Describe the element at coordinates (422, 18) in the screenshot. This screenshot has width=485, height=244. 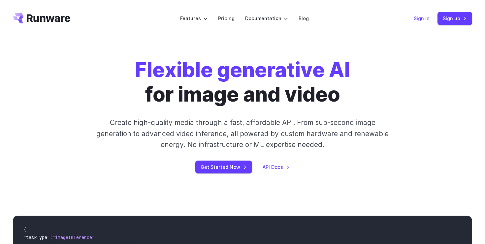
I see `a: Sign in` at that location.